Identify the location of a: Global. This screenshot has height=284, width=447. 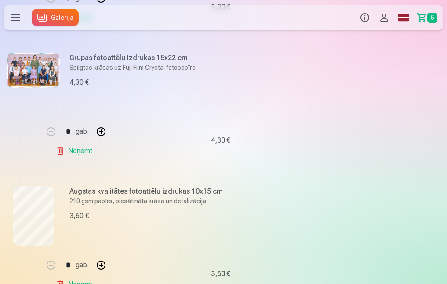
(403, 18).